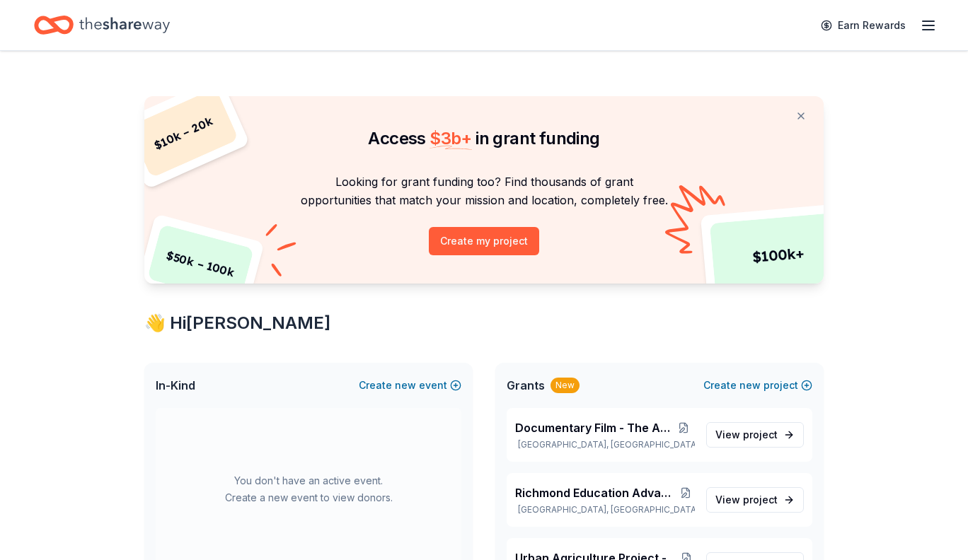 The height and width of the screenshot is (560, 968). I want to click on p: Looking for grant funding too? Find thousands of grant opportunities that match your mission and ..., so click(484, 191).